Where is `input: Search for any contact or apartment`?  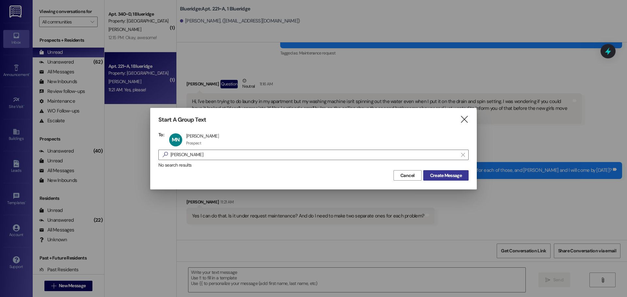 input: Search for any contact or apartment is located at coordinates (314, 155).